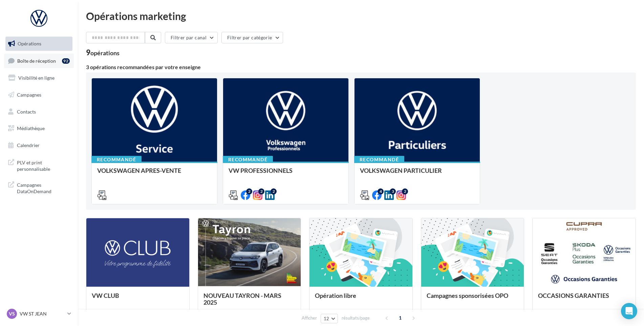 Image resolution: width=644 pixels, height=326 pixels. Describe the element at coordinates (36, 78) in the screenshot. I see `span: Visibilité en ligne` at that location.